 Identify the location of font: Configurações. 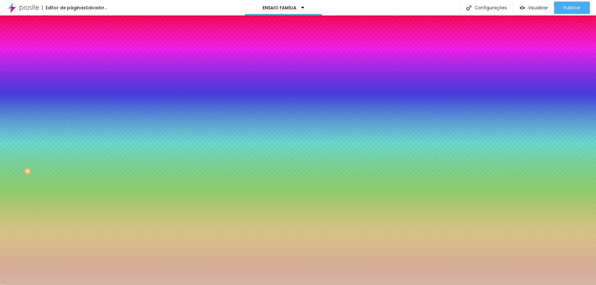
(491, 8).